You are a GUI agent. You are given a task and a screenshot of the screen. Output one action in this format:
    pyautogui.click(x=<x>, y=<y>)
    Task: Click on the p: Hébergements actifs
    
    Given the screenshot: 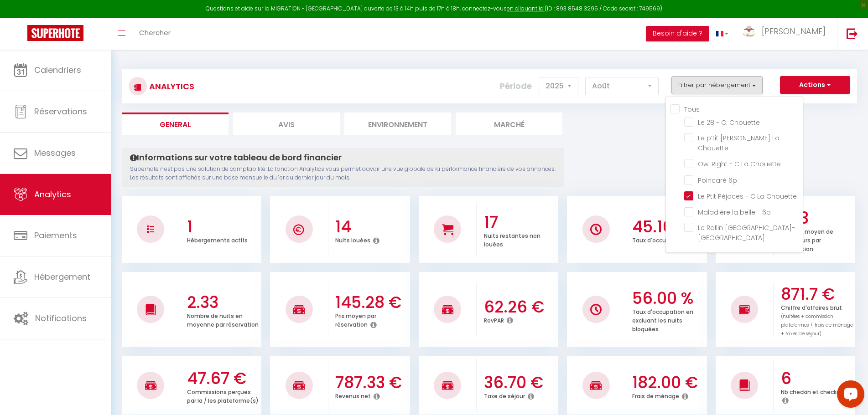 What is the action you would take?
    pyautogui.click(x=217, y=239)
    